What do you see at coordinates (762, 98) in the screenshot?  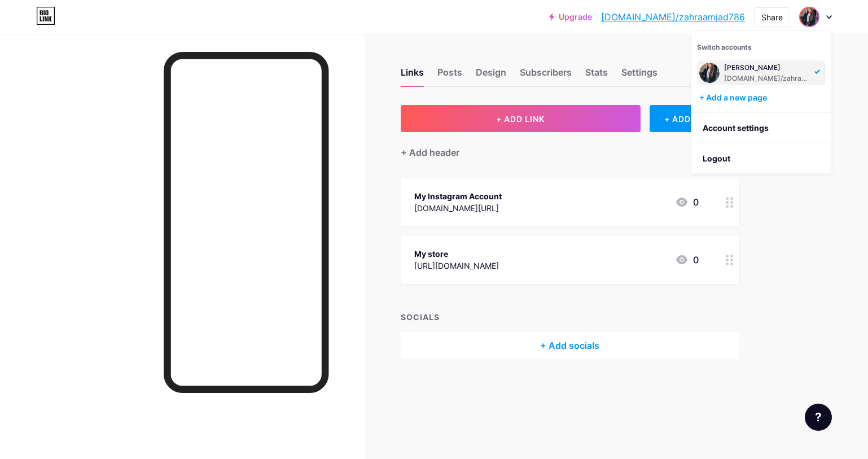 I see `div: + Add a new page` at bounding box center [762, 98].